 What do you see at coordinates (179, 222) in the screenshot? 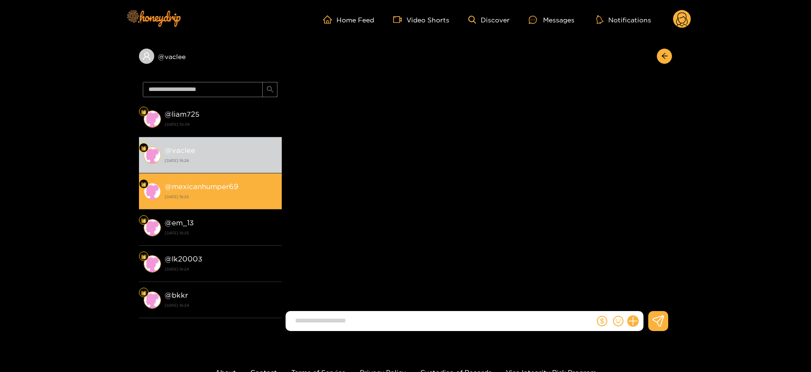
I see `strong: @ em_13` at bounding box center [179, 222].